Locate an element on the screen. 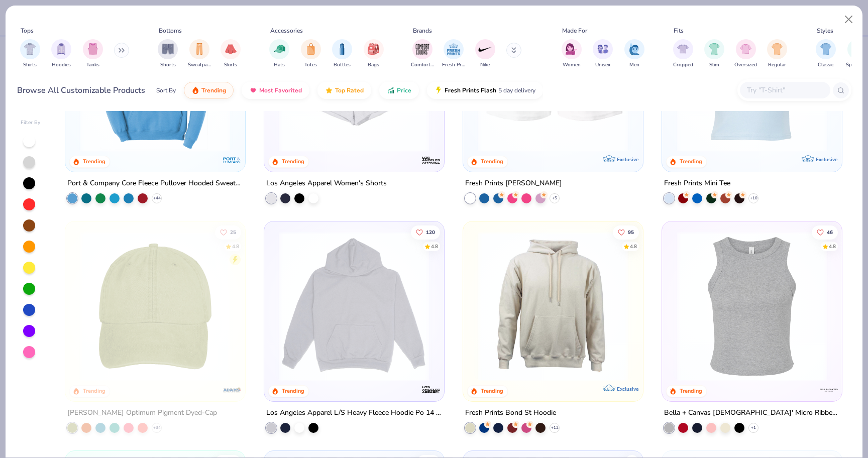  span: Nike is located at coordinates (485, 65).